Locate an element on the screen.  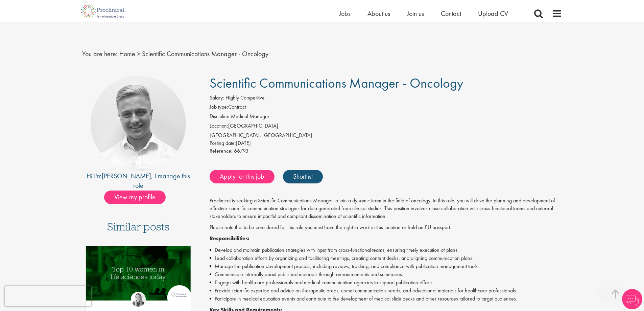
label: Reference: is located at coordinates (221, 151).